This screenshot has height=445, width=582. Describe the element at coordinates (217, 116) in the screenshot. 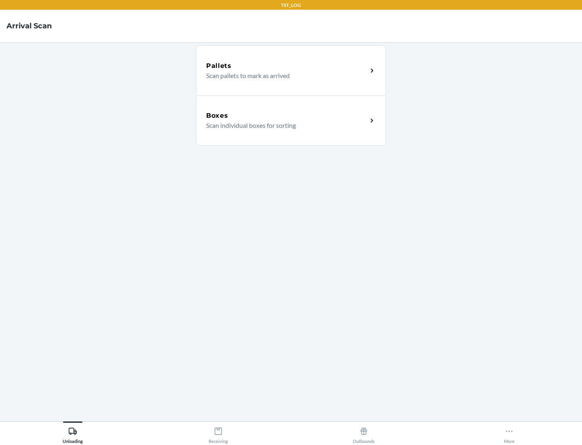

I see `h5: Boxes` at that location.